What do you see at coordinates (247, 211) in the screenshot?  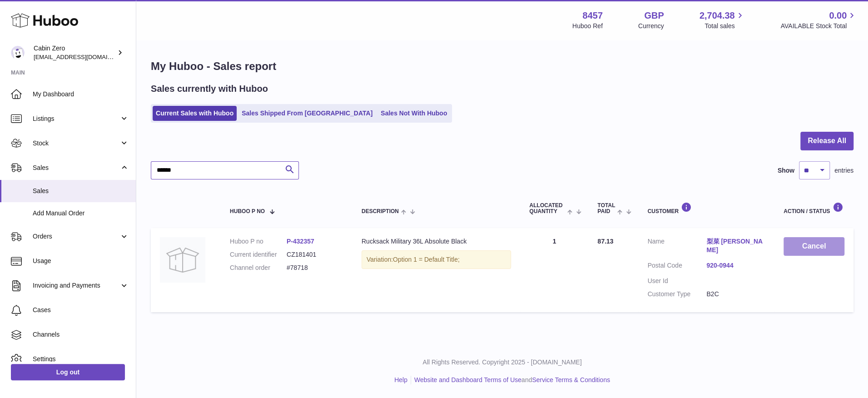 I see `span: Huboo P no` at bounding box center [247, 211].